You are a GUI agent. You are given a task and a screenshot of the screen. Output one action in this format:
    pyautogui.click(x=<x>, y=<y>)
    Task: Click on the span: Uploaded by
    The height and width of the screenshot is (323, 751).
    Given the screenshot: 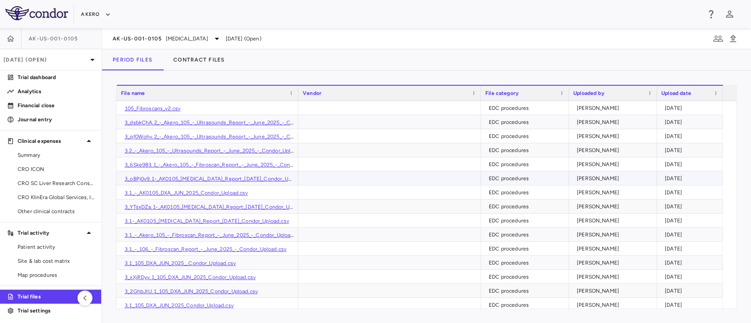 What is the action you would take?
    pyautogui.click(x=589, y=93)
    